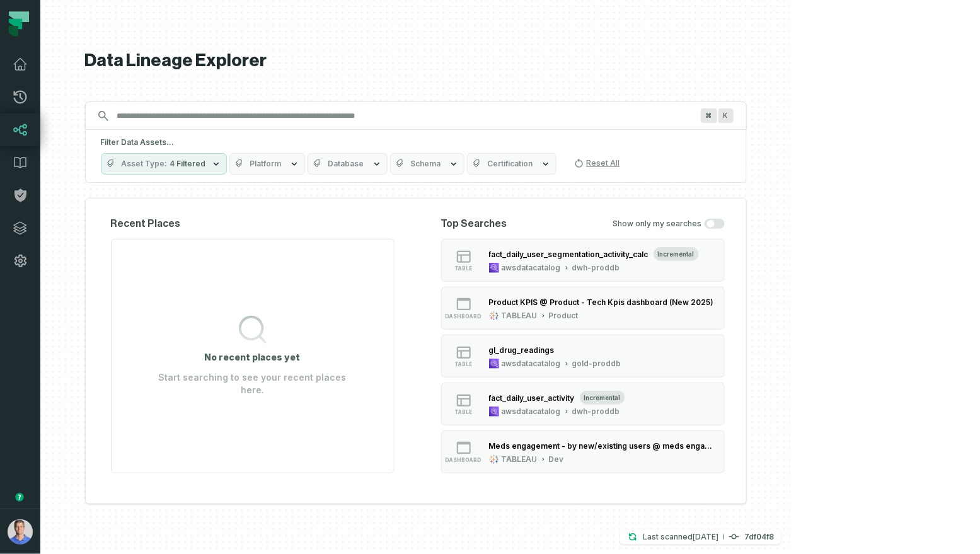 Image resolution: width=980 pixels, height=554 pixels. I want to click on relative-time: Aug 23, 2025, 4:17 AM GMT+3, so click(705, 536).